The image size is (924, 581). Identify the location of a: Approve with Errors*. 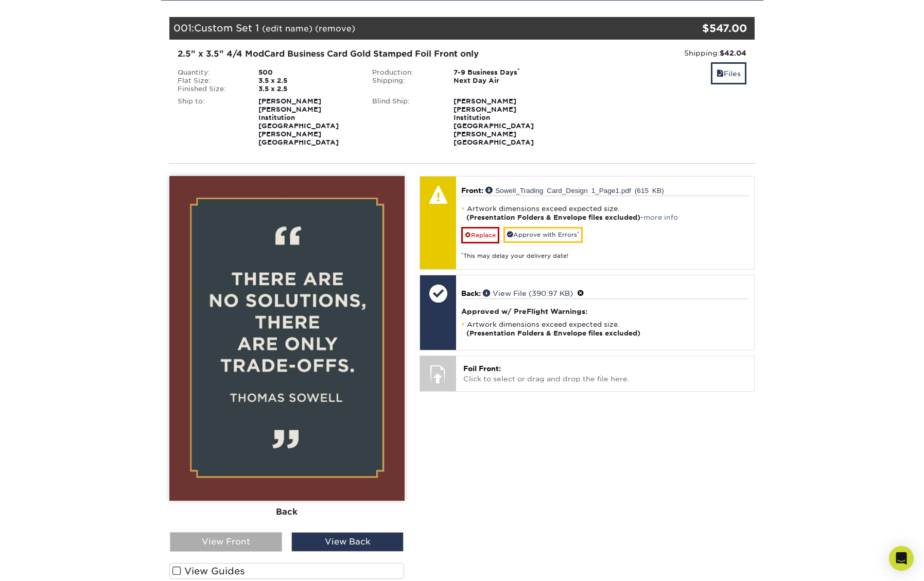
(543, 235).